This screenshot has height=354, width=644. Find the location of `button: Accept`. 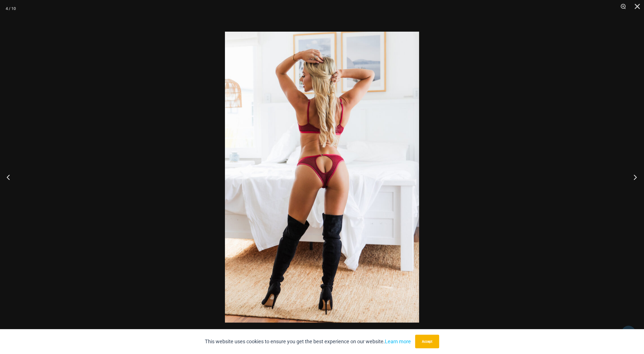

button: Accept is located at coordinates (427, 341).